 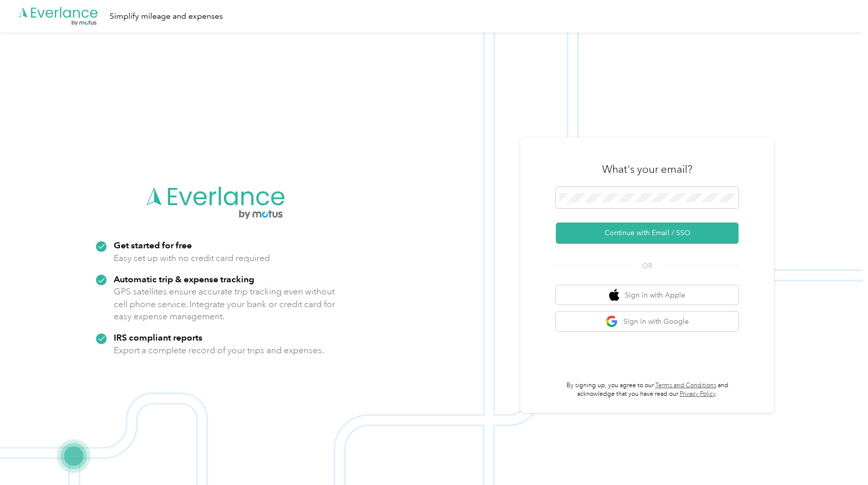 I want to click on p: By signing up, you agree to our and acknowledge that you have read our ., so click(x=647, y=390).